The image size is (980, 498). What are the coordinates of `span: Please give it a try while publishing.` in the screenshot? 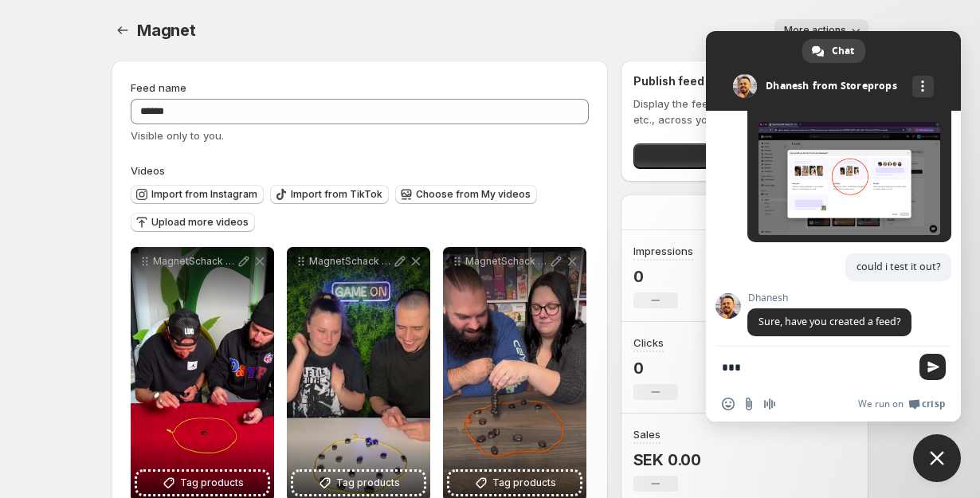 It's located at (849, 164).